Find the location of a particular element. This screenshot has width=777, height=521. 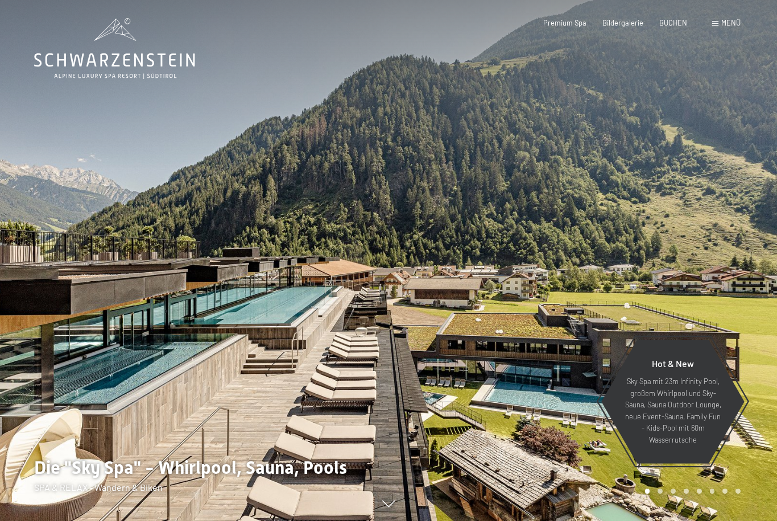

span: BUCHEN is located at coordinates (673, 23).